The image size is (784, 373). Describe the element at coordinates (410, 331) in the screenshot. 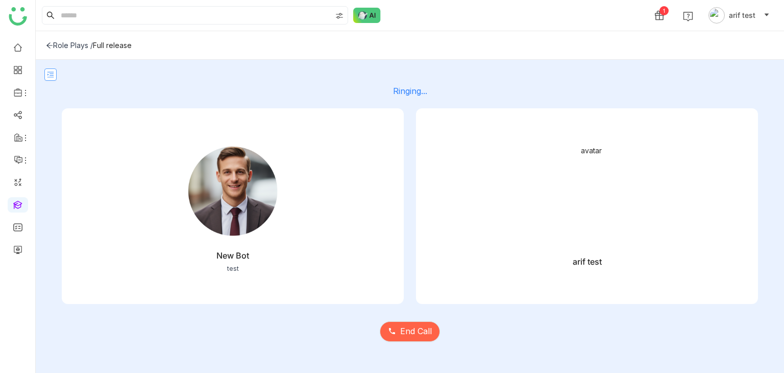

I see `button: End Call` at that location.